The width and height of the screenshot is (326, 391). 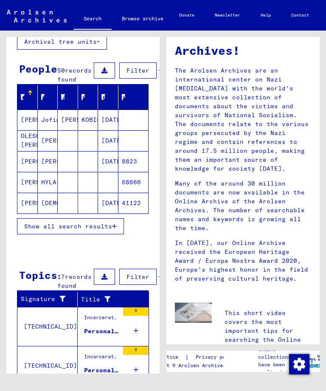 I want to click on span: 50, so click(x=61, y=71).